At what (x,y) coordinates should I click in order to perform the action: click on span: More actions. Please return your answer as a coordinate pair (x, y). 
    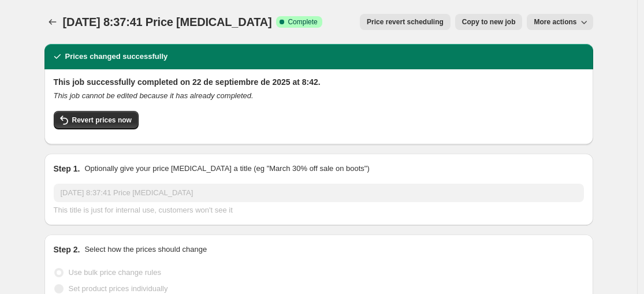
    Looking at the image, I should click on (555, 22).